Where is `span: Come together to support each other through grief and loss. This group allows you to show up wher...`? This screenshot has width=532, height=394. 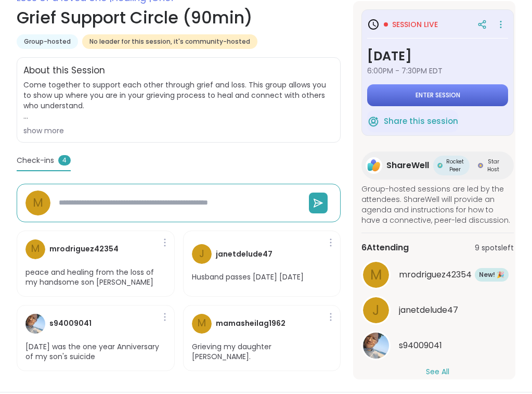 span: Come together to support each other through grief and loss. This group allows you to show up wher... is located at coordinates (179, 101).